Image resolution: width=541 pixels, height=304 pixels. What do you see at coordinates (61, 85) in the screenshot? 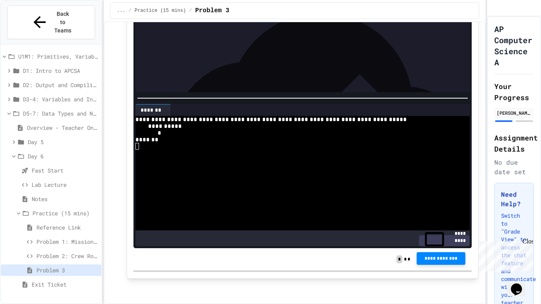
I see `span: D2: Output and Compiling Code` at bounding box center [61, 85].